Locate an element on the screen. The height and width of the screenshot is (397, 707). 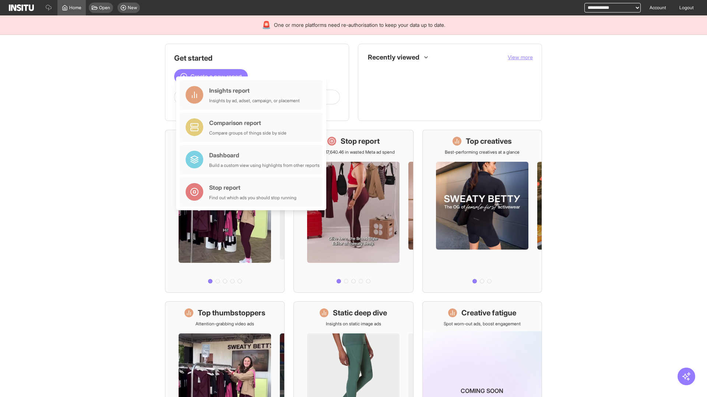
span: Open is located at coordinates (105, 8).